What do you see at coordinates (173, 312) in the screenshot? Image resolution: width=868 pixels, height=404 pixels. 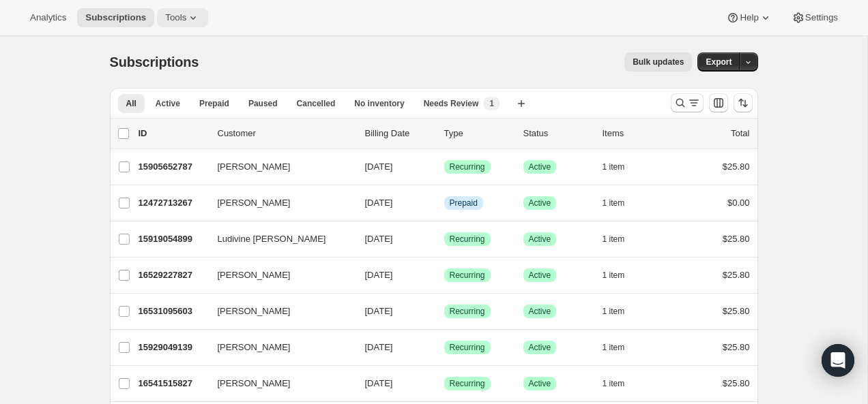 I see `p: 16531095603` at bounding box center [173, 312].